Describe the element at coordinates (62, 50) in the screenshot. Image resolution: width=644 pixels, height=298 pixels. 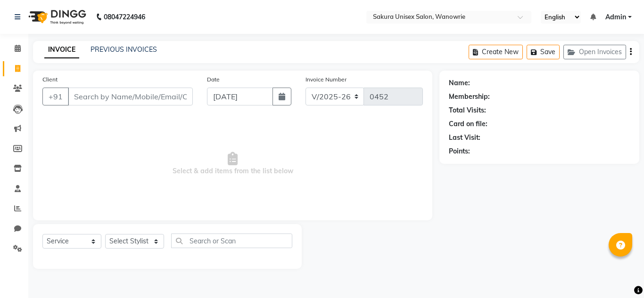
I see `a: INVOICE` at that location.